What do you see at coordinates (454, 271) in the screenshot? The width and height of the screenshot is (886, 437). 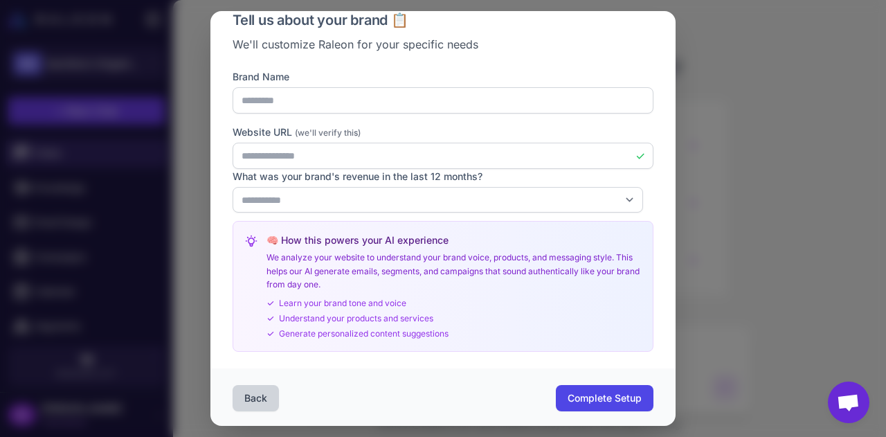 I see `p: We analyze your website to understand your brand voice, products, and messaging style. This helps...` at bounding box center [454, 271].